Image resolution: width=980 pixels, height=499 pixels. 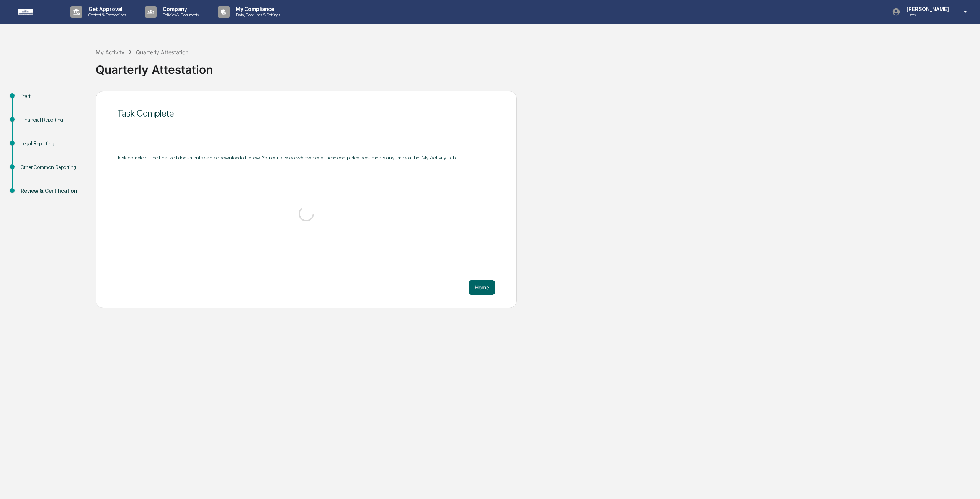 What do you see at coordinates (257, 15) in the screenshot?
I see `p: Data, Deadlines & Settings` at bounding box center [257, 15].